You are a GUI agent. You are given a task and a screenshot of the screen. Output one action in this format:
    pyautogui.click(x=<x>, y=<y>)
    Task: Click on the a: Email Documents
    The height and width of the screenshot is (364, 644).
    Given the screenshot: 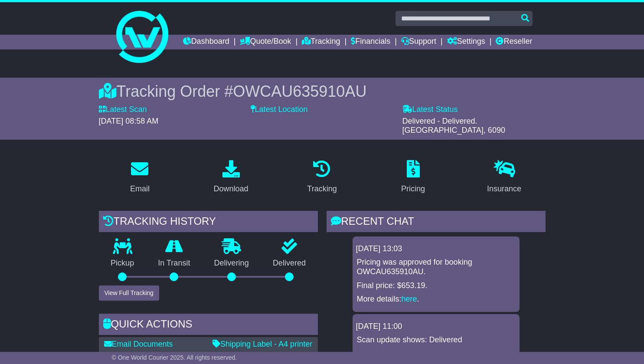 What is the action you would take?
    pyautogui.click(x=138, y=344)
    